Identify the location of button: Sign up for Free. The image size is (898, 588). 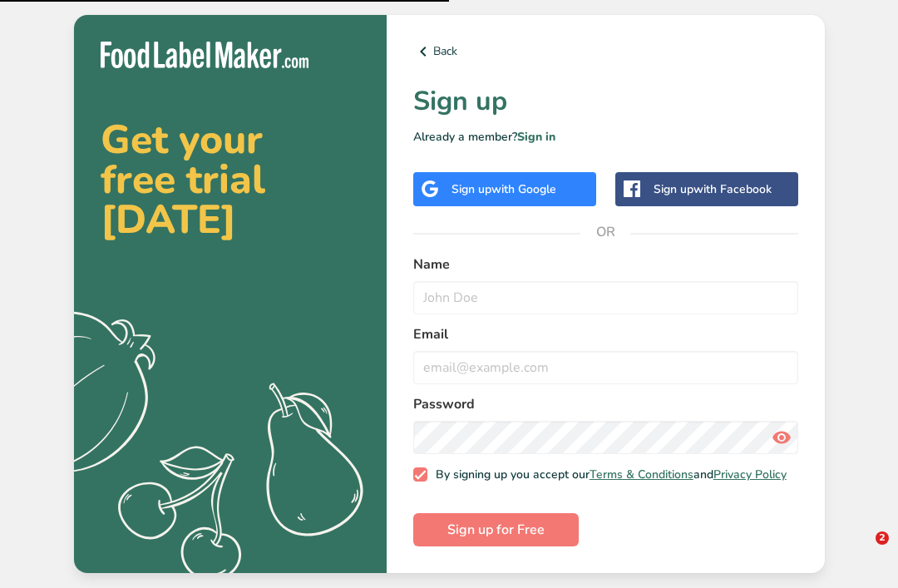
(496, 529).